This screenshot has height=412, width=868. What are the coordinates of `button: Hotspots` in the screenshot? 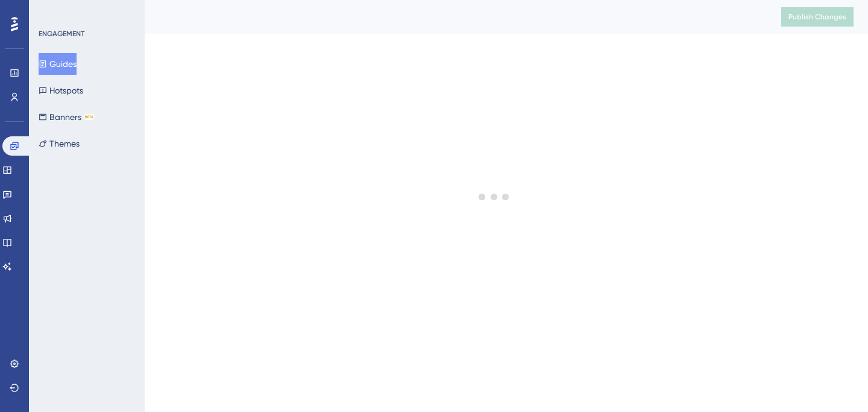 It's located at (61, 91).